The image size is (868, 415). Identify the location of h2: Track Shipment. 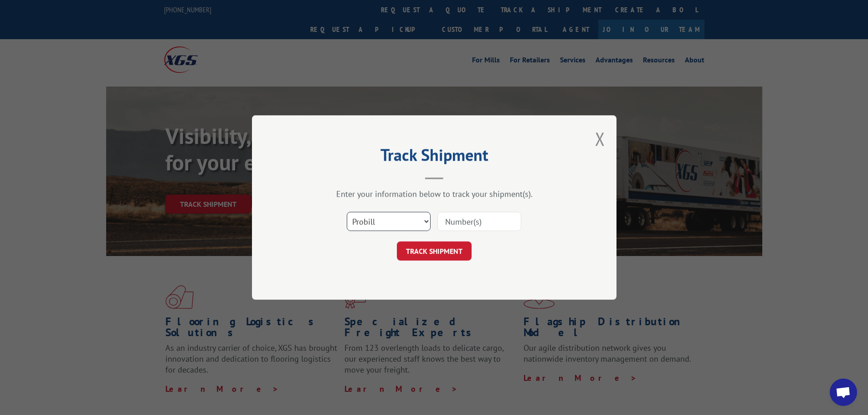
(434, 157).